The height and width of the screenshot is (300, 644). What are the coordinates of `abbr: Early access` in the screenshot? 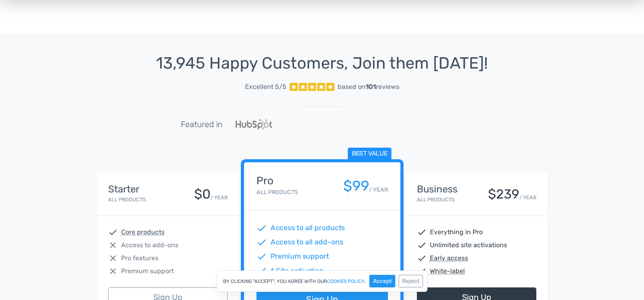 It's located at (449, 258).